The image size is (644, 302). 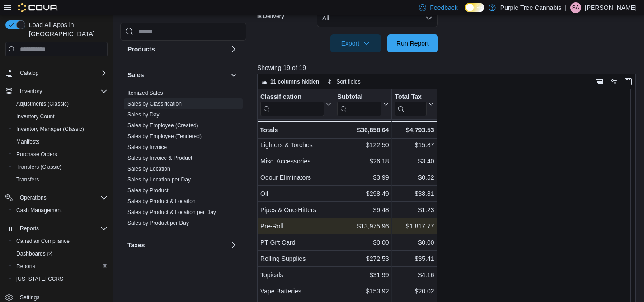 I want to click on span: Sales by Employee (Tendered), so click(x=164, y=136).